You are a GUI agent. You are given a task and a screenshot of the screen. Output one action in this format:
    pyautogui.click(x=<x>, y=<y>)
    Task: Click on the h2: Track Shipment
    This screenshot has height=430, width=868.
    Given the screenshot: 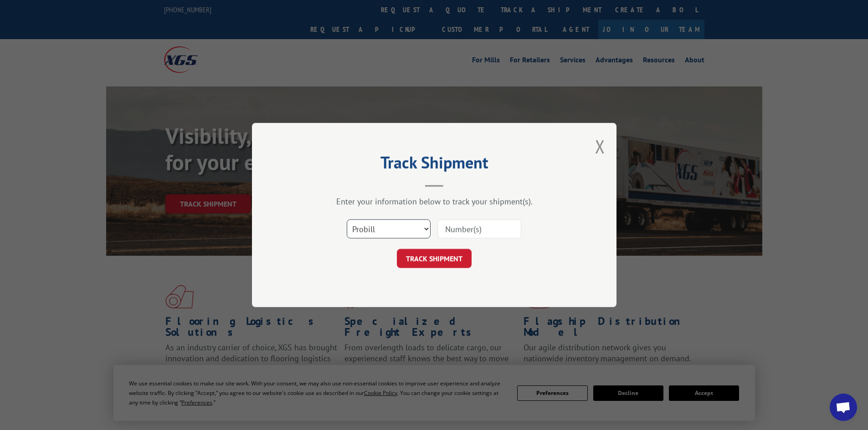 What is the action you would take?
    pyautogui.click(x=435, y=165)
    